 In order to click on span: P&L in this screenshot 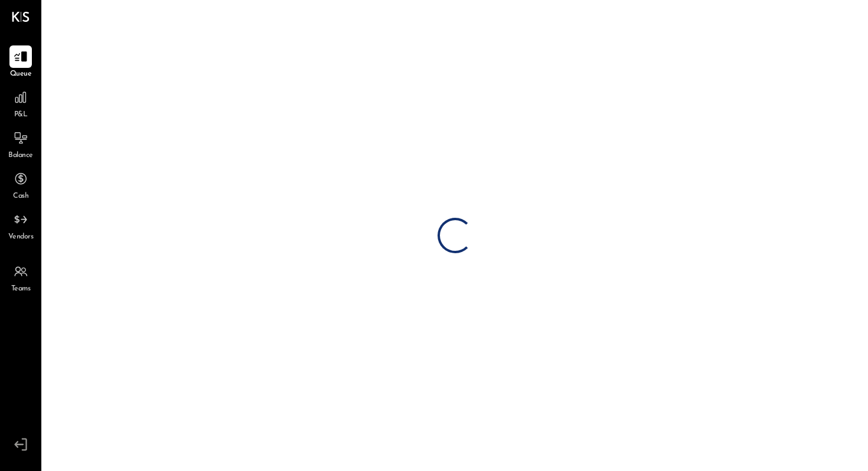, I will do `click(21, 115)`.